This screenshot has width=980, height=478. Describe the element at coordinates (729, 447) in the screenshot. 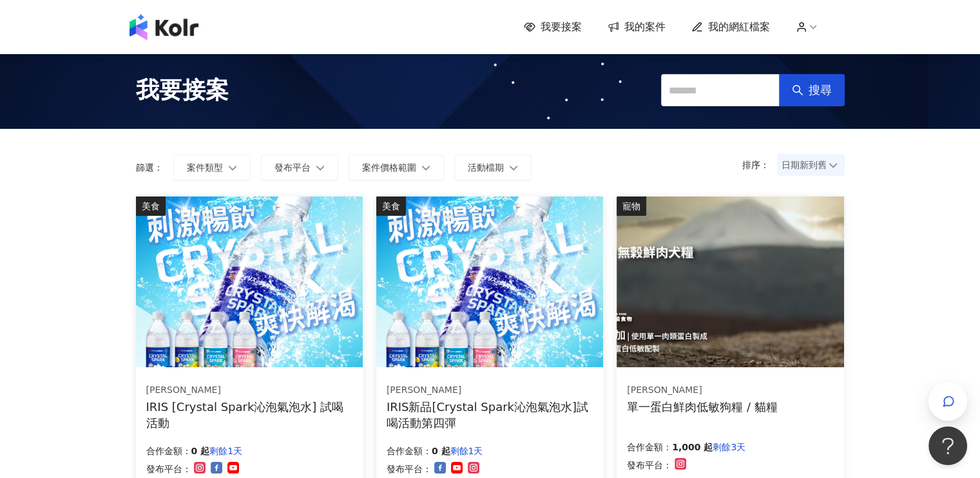

I see `p: 剩餘3天` at that location.